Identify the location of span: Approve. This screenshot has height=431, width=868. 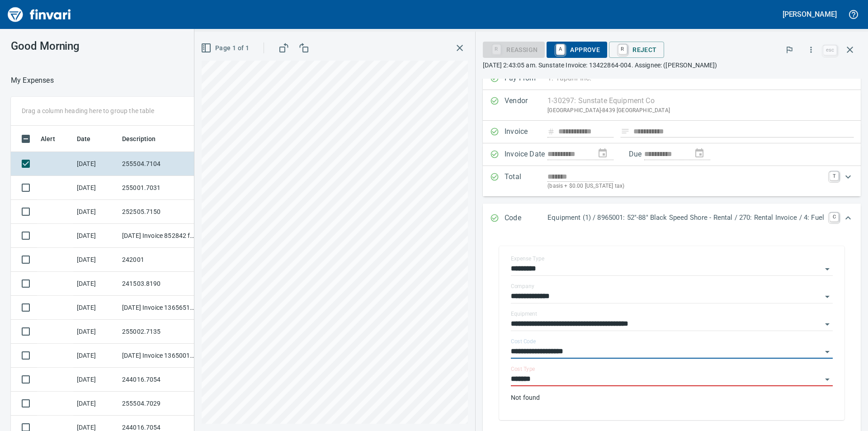
(577, 50).